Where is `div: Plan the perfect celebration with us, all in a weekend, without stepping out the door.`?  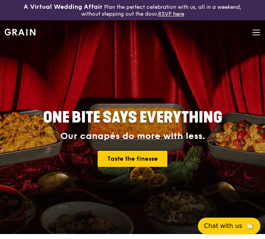 div: Plan the perfect celebration with us, all in a weekend, without stepping out the door. is located at coordinates (132, 10).